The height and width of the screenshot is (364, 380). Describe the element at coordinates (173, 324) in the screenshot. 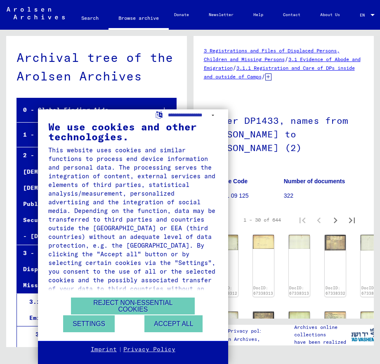

I see `button: Accept all` at that location.